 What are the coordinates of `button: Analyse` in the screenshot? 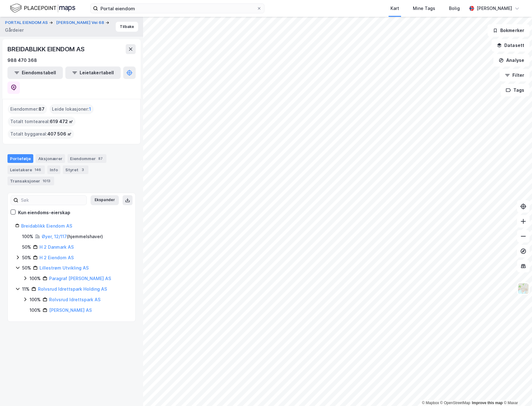 It's located at (512, 61).